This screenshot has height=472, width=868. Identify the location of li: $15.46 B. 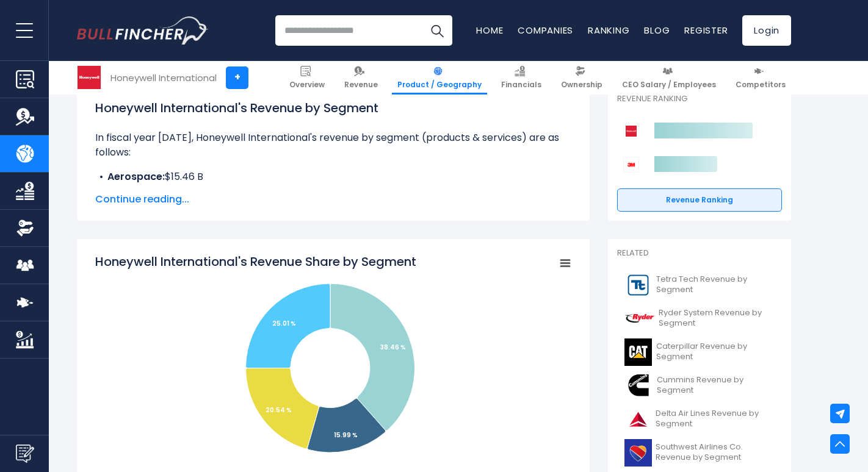
(333, 177).